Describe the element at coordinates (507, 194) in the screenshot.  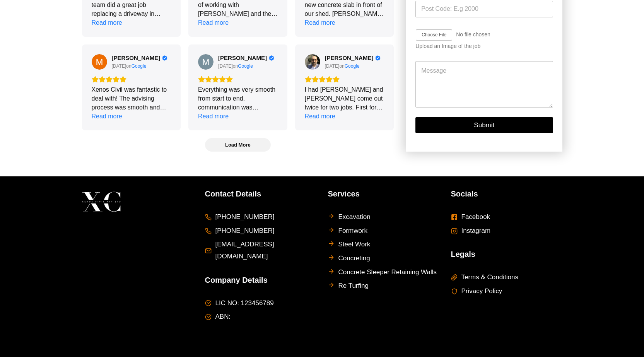
I see `h5: Socials` at that location.